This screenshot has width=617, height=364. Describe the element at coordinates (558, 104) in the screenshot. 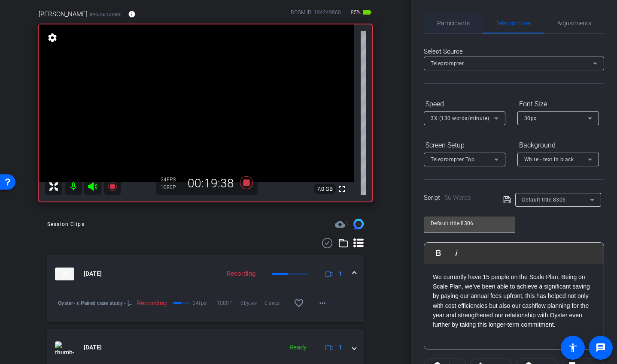

I see `div: Font Size` at that location.